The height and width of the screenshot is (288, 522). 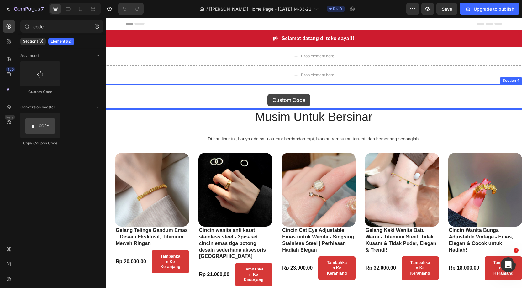 What do you see at coordinates (489, 9) in the screenshot?
I see `div: Upgrade to publish` at bounding box center [489, 9].